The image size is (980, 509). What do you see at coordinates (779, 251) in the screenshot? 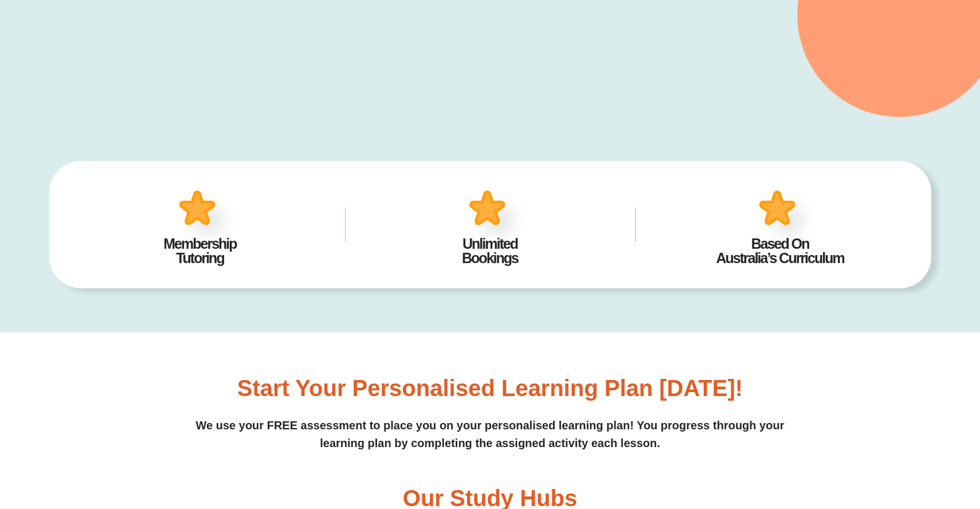
I see `h4: Based On Australia’s Curriculum` at bounding box center [779, 251].